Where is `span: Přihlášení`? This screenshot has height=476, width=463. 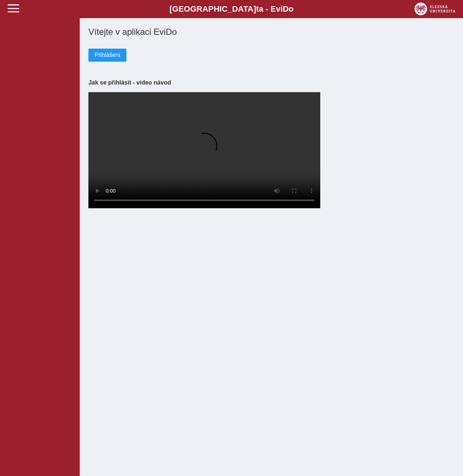 span: Přihlášení is located at coordinates (107, 55).